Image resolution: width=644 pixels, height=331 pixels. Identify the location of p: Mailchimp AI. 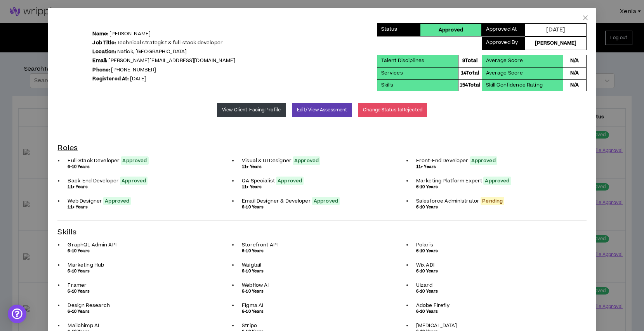
(148, 326).